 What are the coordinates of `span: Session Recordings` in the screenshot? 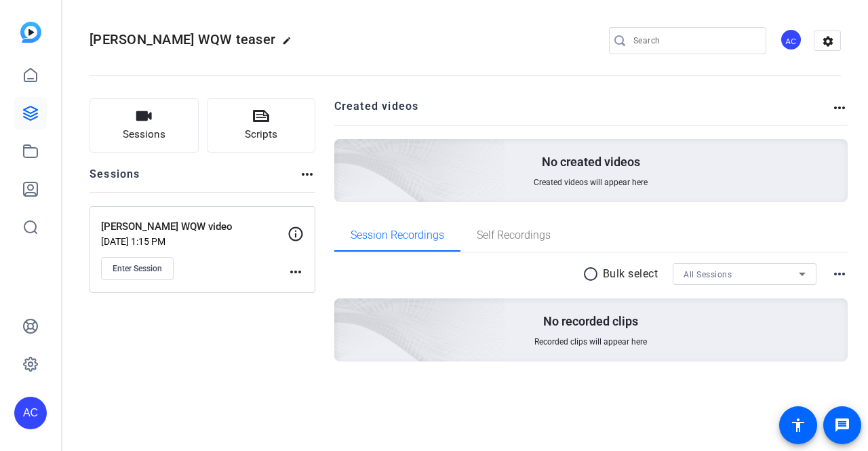 It's located at (397, 235).